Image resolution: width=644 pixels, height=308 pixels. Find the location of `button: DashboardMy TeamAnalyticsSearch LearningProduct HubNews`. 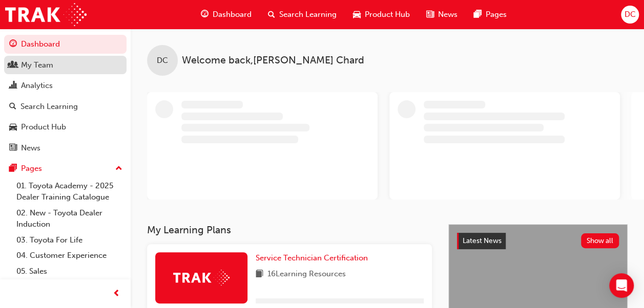

button: DashboardMy TeamAnalyticsSearch LearningProduct HubNews is located at coordinates (65, 95).